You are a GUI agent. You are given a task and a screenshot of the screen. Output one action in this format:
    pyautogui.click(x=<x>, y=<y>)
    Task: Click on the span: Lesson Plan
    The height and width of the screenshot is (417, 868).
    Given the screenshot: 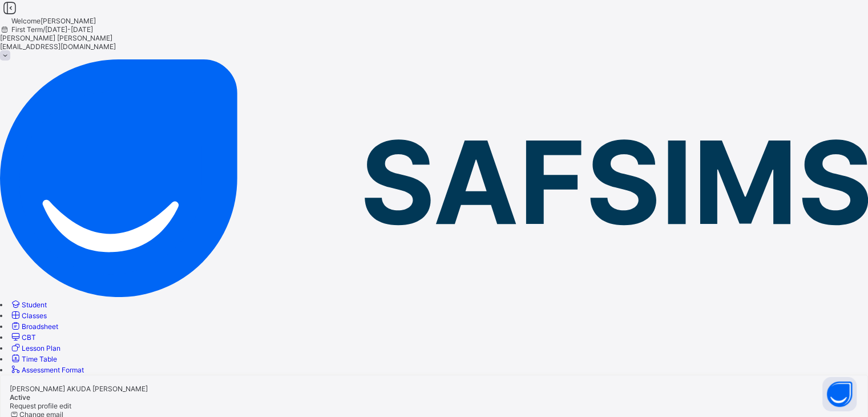 What is the action you would take?
    pyautogui.click(x=41, y=348)
    